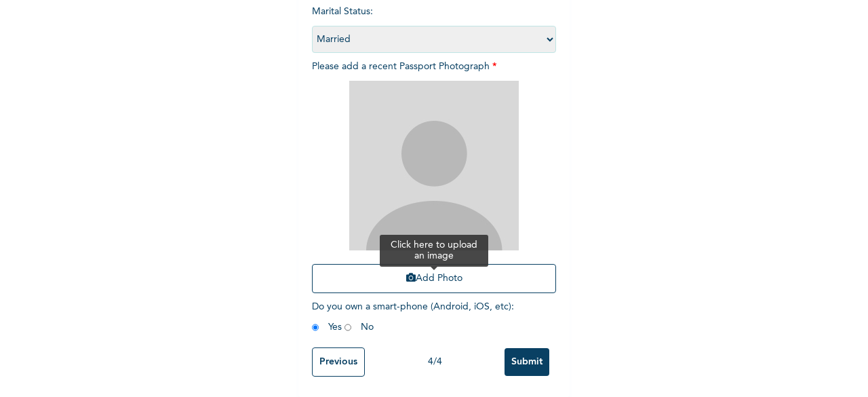 This screenshot has height=397, width=868. Describe the element at coordinates (435, 361) in the screenshot. I see `div: 4 / 4` at that location.